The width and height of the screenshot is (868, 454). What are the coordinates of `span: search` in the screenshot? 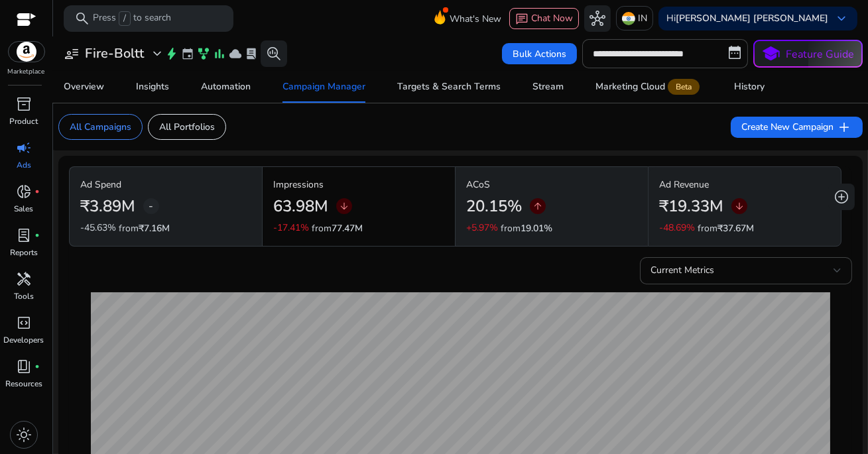 It's located at (82, 18).